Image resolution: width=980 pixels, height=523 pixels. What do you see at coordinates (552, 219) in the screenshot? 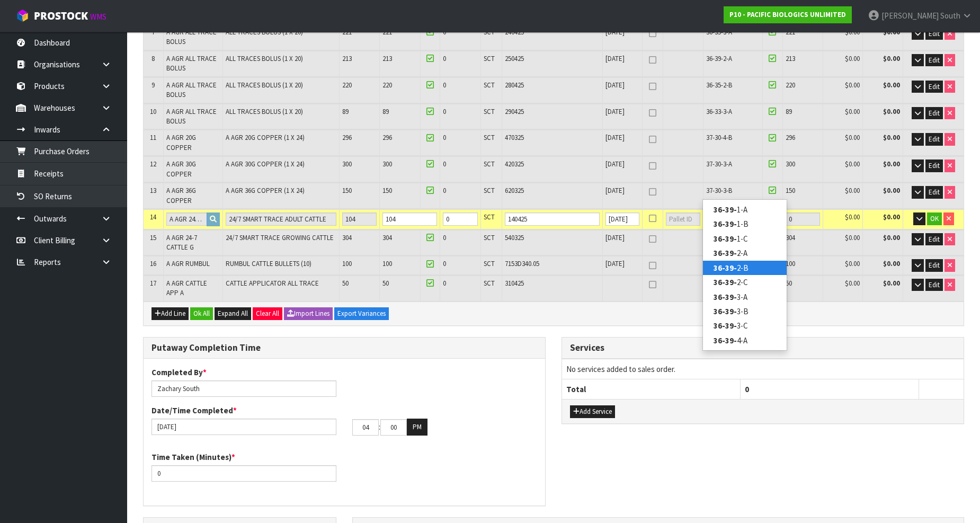
I see `input: Batch Number` at bounding box center [552, 219].